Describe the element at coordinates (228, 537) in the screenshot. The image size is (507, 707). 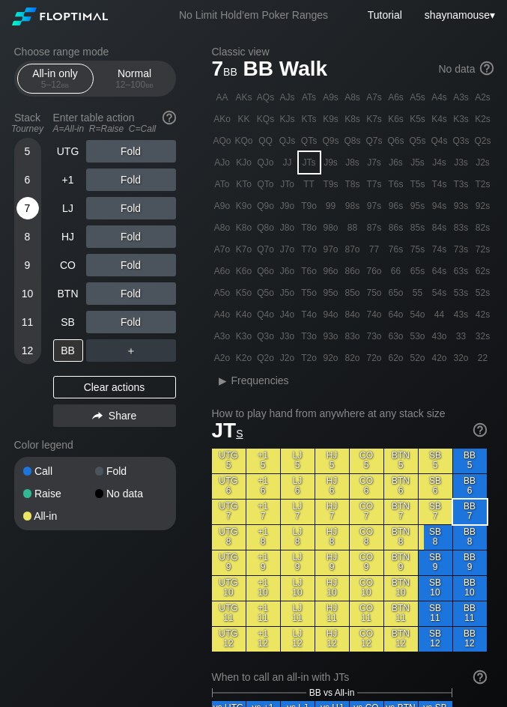
I see `div: UTG 8` at that location.